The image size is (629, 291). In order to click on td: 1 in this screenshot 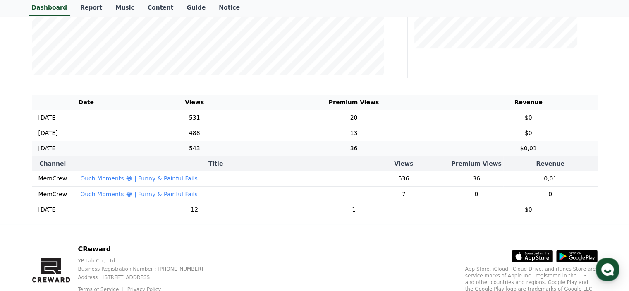, I will do `click(353, 209)`.